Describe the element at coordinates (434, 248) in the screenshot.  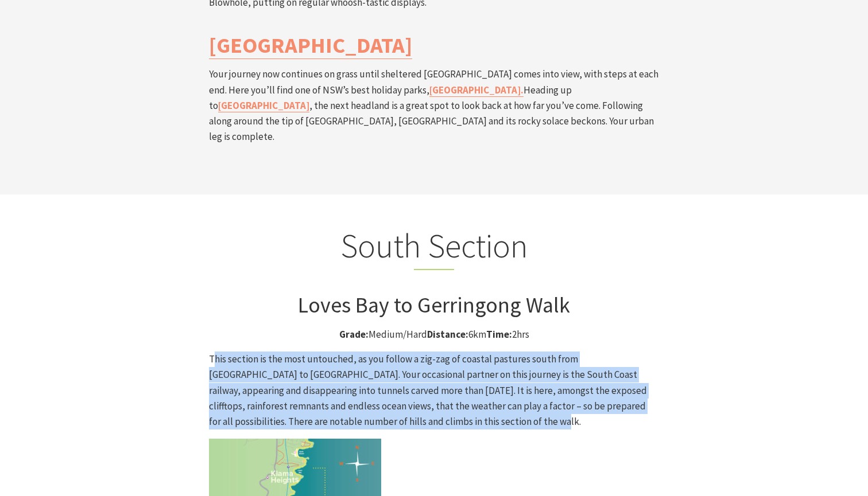
I see `h2: South Section` at that location.